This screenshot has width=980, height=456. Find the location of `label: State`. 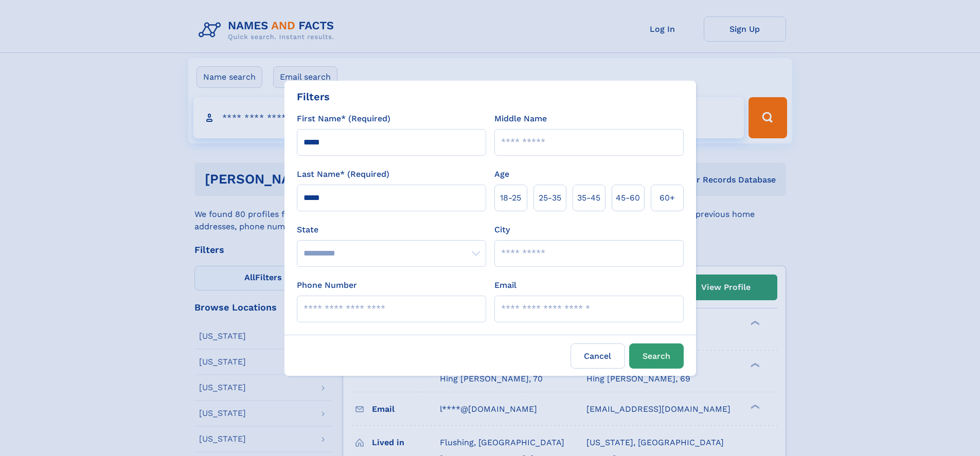

label: State is located at coordinates (392, 230).